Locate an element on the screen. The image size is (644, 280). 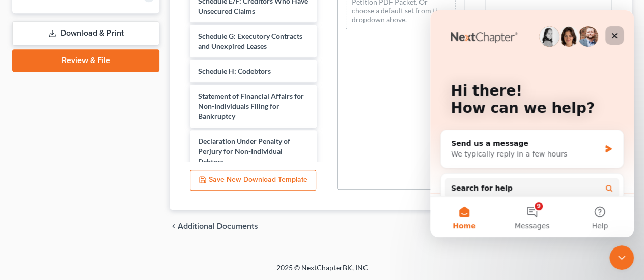
span: Statement of Financial Affairs for Non-Individuals Filing for Bankruptcy is located at coordinates (251, 106).